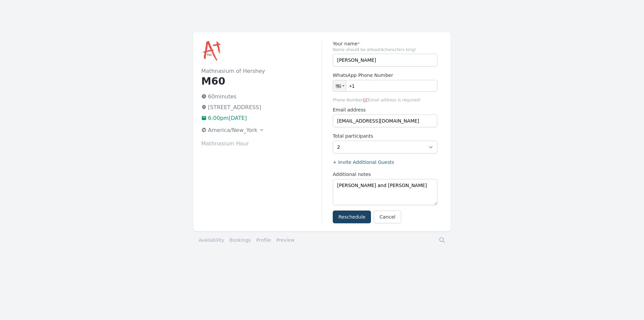 Image resolution: width=644 pixels, height=320 pixels. I want to click on label: Total participants, so click(385, 136).